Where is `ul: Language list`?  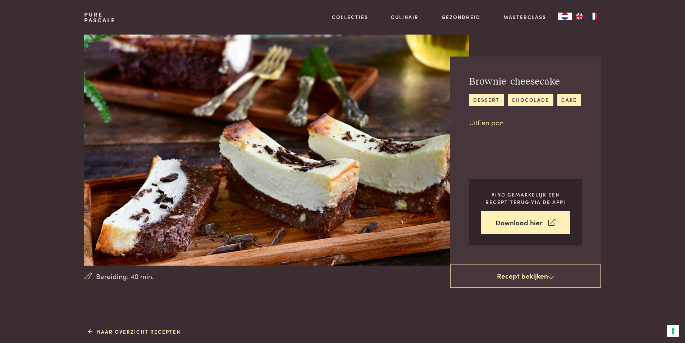 ul: Language list is located at coordinates (586, 16).